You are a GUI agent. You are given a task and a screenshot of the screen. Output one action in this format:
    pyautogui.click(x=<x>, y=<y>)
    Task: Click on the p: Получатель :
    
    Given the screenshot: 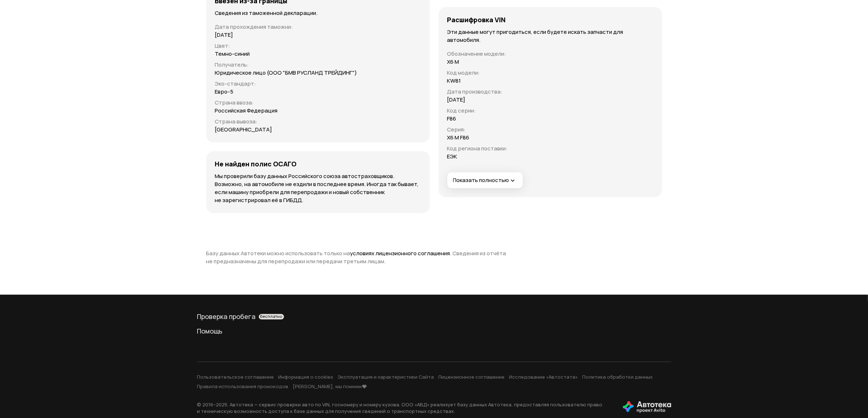 What is the action you would take?
    pyautogui.click(x=318, y=65)
    